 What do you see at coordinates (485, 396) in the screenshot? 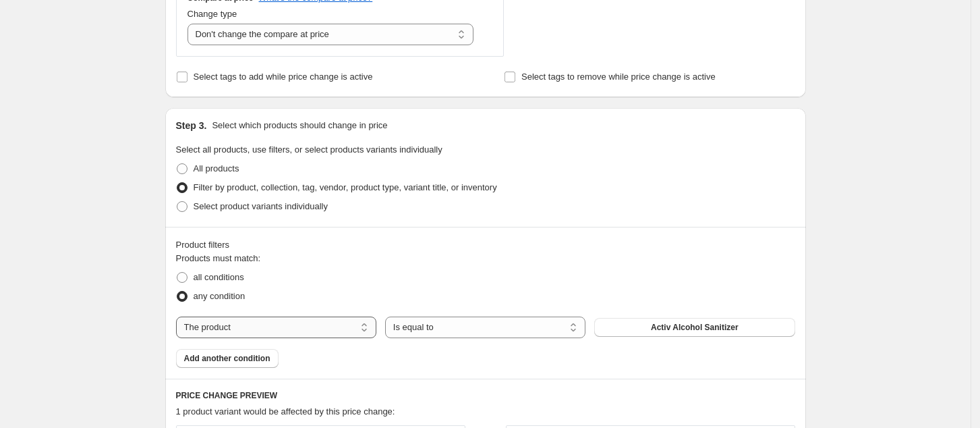
I see `h6: PRICE CHANGE PREVIEW` at bounding box center [485, 396].